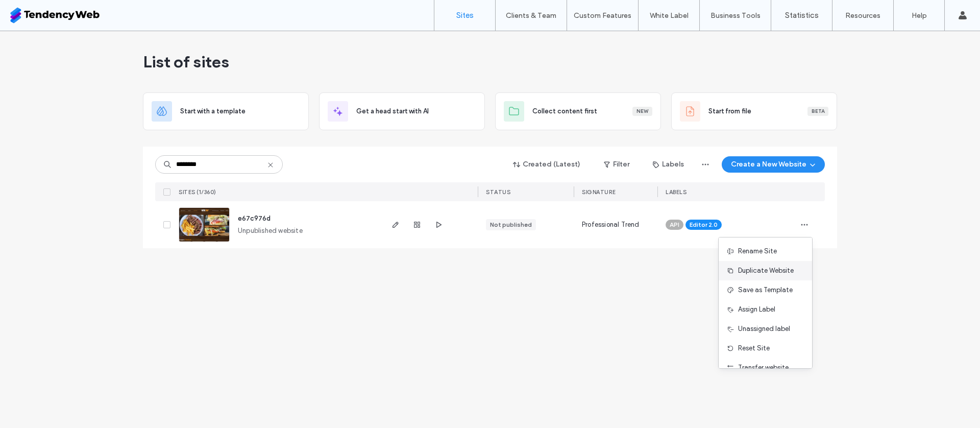 The image size is (980, 428). I want to click on span: Help, so click(34, 12).